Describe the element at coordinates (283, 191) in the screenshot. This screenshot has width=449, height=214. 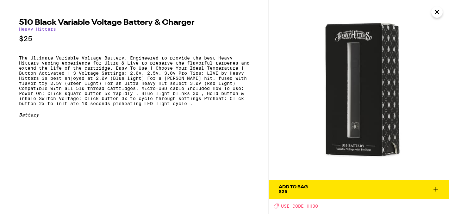
I see `span: $25` at that location.